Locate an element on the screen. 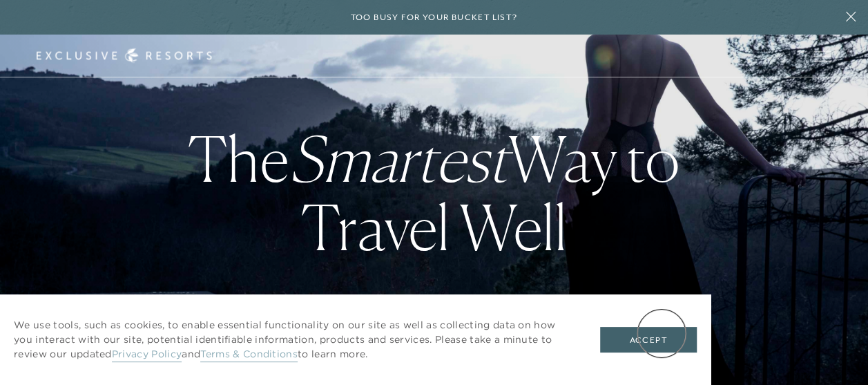 This screenshot has width=868, height=385. a: Privacy Policy is located at coordinates (146, 354).